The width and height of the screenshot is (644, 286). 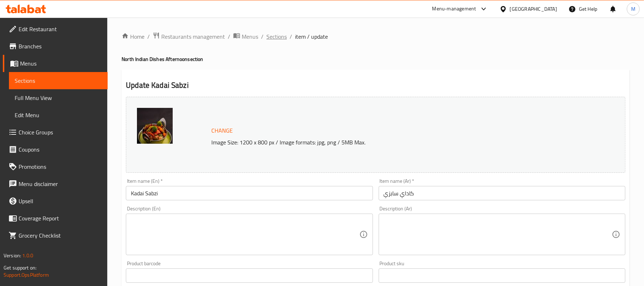 What do you see at coordinates (58, 115) in the screenshot?
I see `span: Edit Menu` at bounding box center [58, 115].